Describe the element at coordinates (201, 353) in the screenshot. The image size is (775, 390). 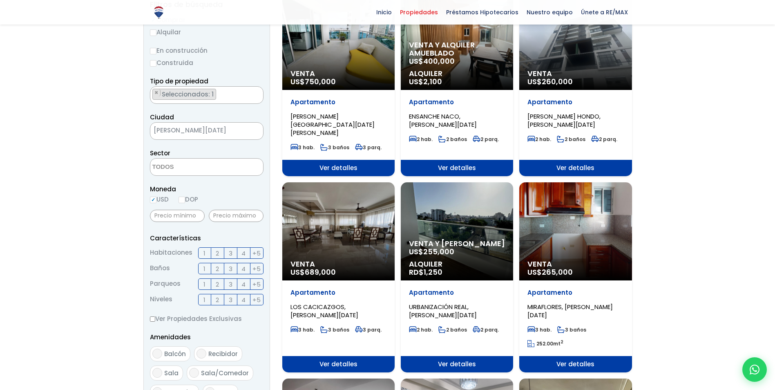
I see `input: Recibidor` at that location.